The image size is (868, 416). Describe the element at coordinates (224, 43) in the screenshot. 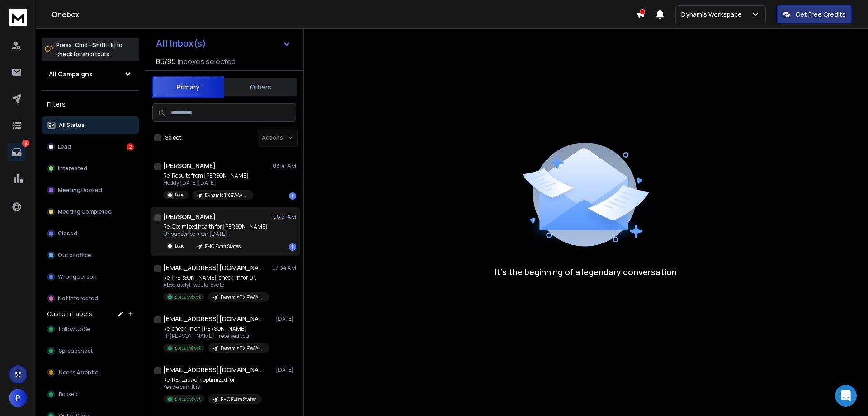

I see `button: All Inbox(s)` at that location.